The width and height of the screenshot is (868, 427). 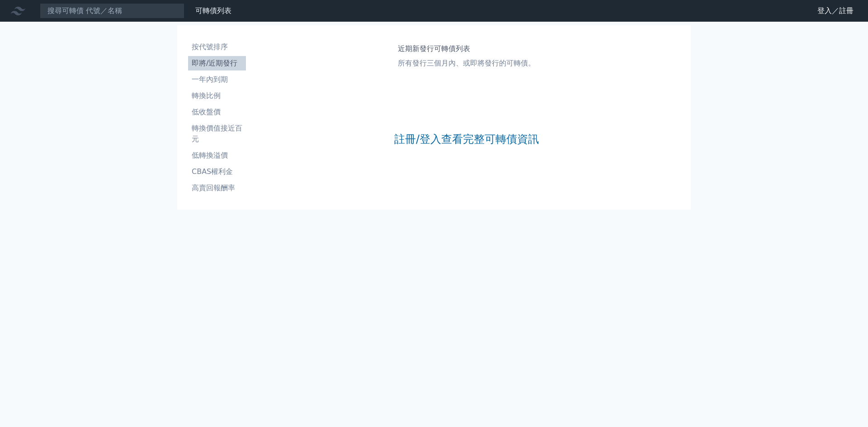 What do you see at coordinates (217, 134) in the screenshot?
I see `li: 轉換價值接近百元` at bounding box center [217, 134].